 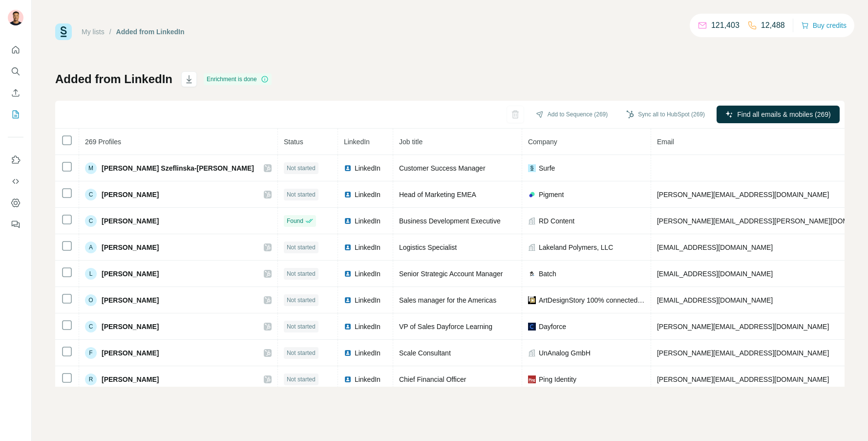 I want to click on div: F, so click(x=91, y=353).